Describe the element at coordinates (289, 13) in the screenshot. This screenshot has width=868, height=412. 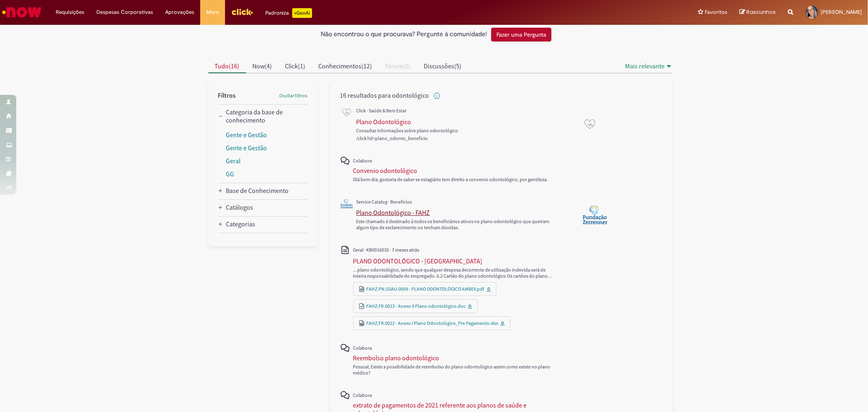
I see `div: Padroniza` at that location.